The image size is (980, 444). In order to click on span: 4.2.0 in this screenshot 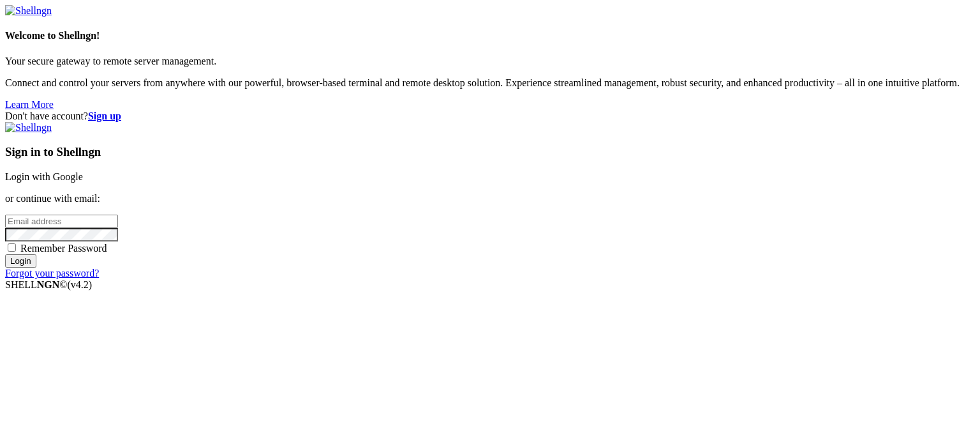, I will do `click(80, 284)`.